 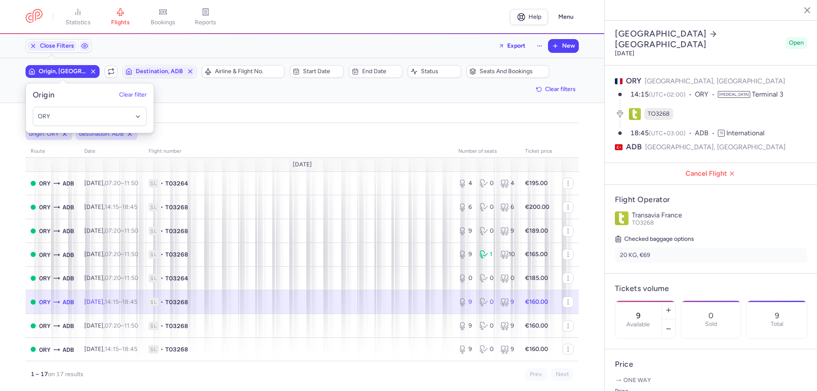 I want to click on button: Export, so click(x=512, y=46).